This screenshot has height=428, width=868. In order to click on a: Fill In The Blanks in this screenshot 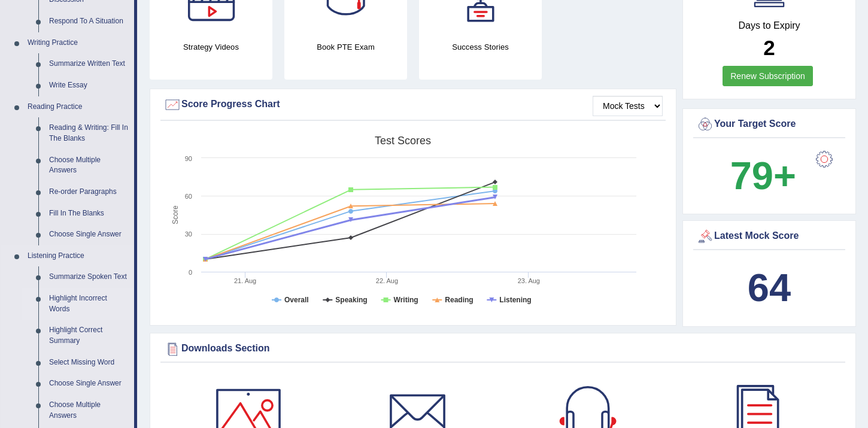, I will do `click(89, 214)`.